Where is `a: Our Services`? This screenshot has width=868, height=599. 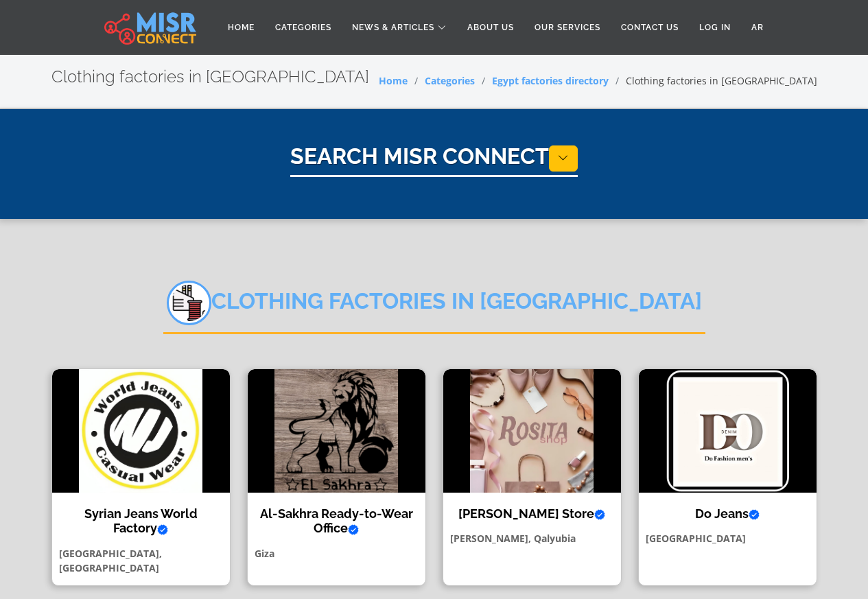
a: Our Services is located at coordinates (568, 28).